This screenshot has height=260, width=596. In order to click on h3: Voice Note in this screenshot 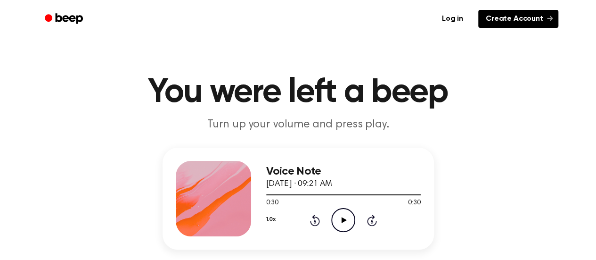, I will do `click(344, 171)`.